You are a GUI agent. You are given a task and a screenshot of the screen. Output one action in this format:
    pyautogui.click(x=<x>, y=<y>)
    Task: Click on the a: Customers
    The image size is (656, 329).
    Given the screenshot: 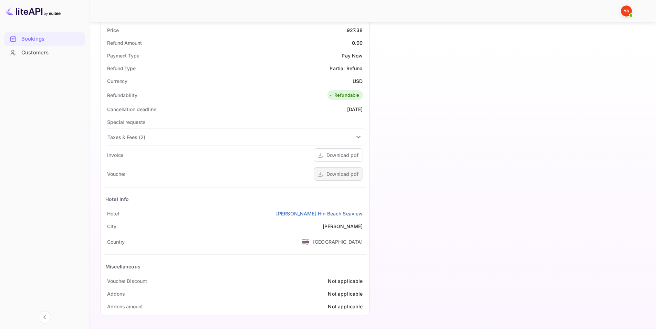 What is the action you would take?
    pyautogui.click(x=44, y=52)
    